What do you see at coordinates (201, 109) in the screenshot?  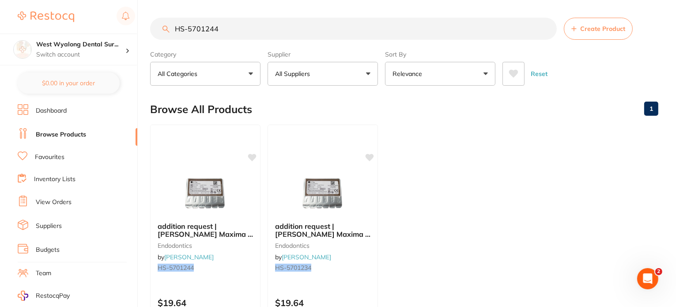 I see `h2: Browse All Products` at bounding box center [201, 109].